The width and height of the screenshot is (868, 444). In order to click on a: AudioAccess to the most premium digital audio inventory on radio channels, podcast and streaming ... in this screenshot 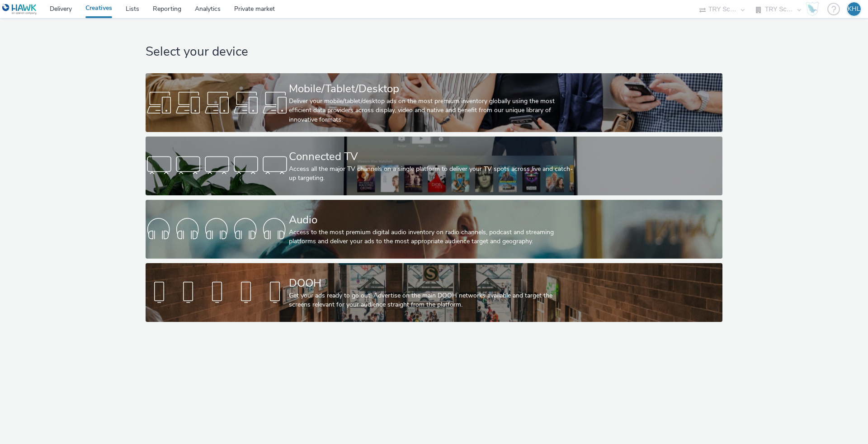, I will do `click(434, 229)`.